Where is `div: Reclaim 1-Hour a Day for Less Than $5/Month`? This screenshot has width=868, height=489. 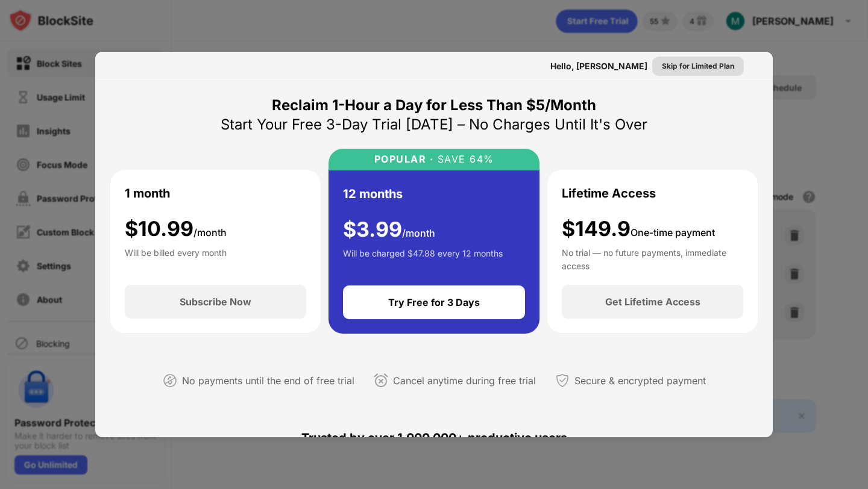
div: Reclaim 1-Hour a Day for Less Than $5/Month is located at coordinates (434, 105).